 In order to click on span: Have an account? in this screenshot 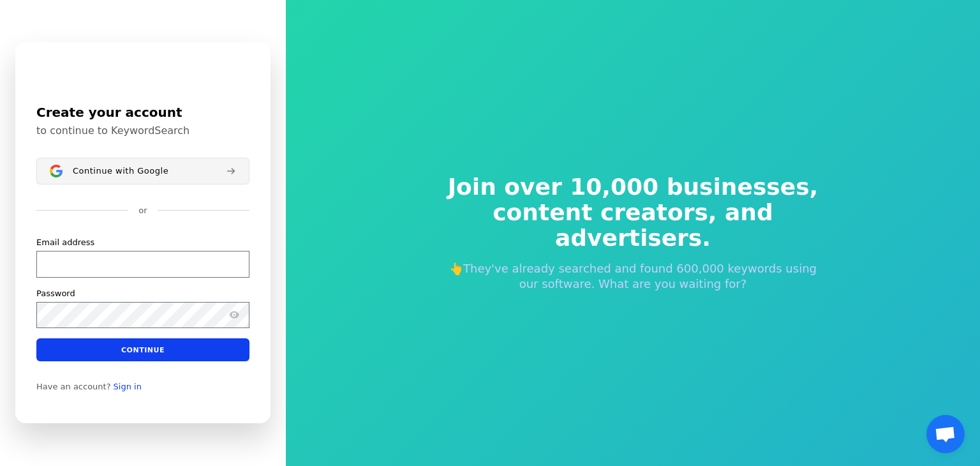, I will do `click(74, 387)`.